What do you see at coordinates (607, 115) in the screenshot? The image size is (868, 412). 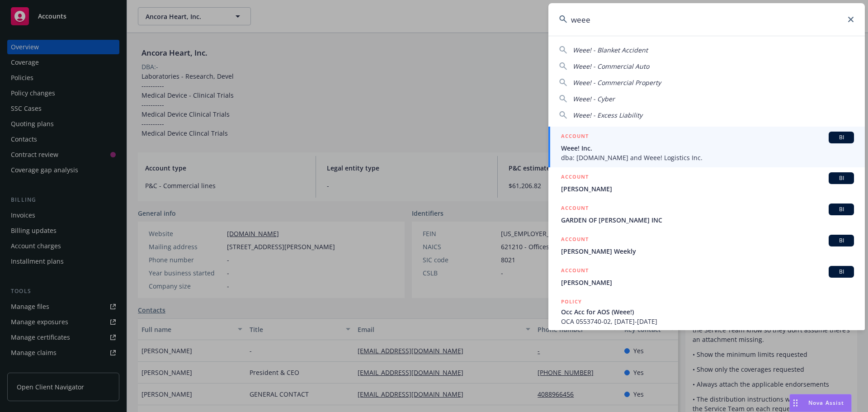 I see `span: Weee! - Excess Liability` at bounding box center [607, 115].